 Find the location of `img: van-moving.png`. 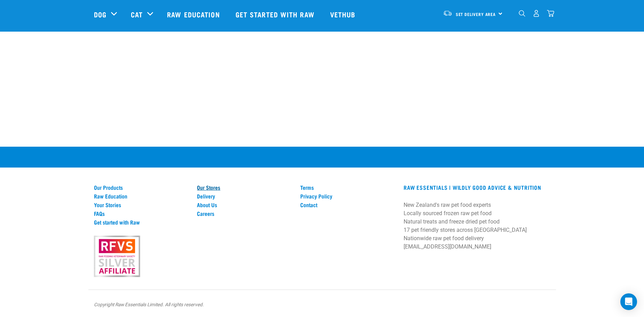

img: van-moving.png is located at coordinates (447, 13).